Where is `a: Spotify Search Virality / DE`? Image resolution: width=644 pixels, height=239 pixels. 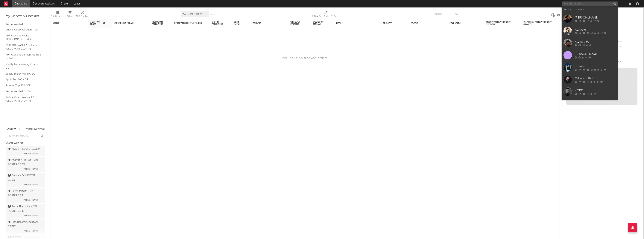 a: Spotify Search Virality / DE is located at coordinates (24, 74).